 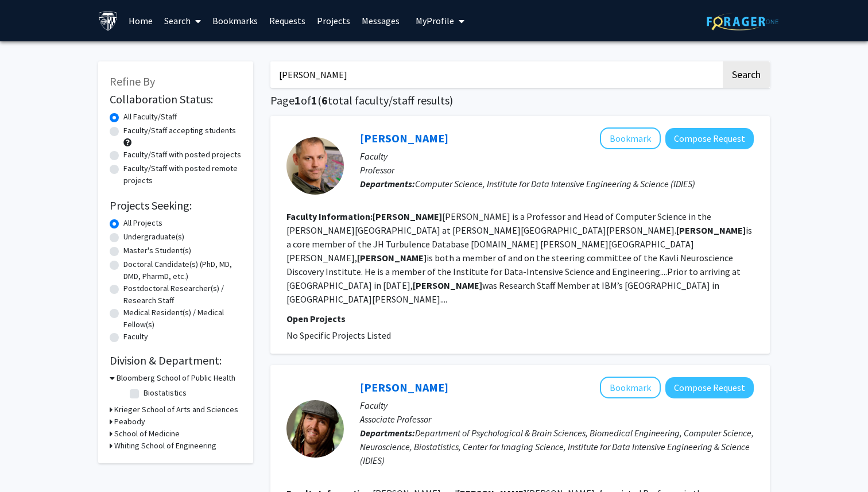 I want to click on span: My Profile, so click(x=435, y=21).